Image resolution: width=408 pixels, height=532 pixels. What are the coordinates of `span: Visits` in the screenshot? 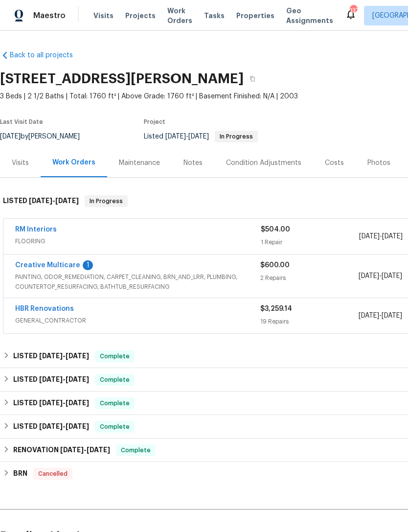 It's located at (103, 16).